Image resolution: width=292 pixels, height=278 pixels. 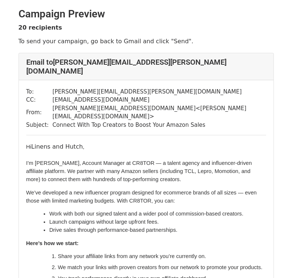 I want to click on td: Subject:, so click(x=39, y=125).